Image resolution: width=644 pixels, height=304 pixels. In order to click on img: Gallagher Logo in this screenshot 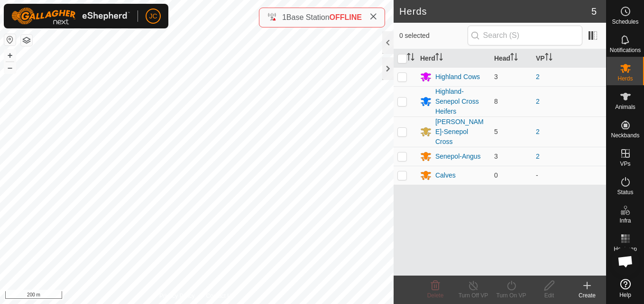, I will do `click(70, 16)`.